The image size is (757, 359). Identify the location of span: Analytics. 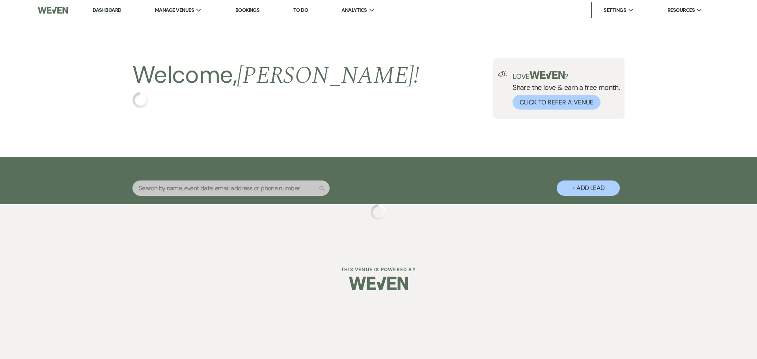
(354, 10).